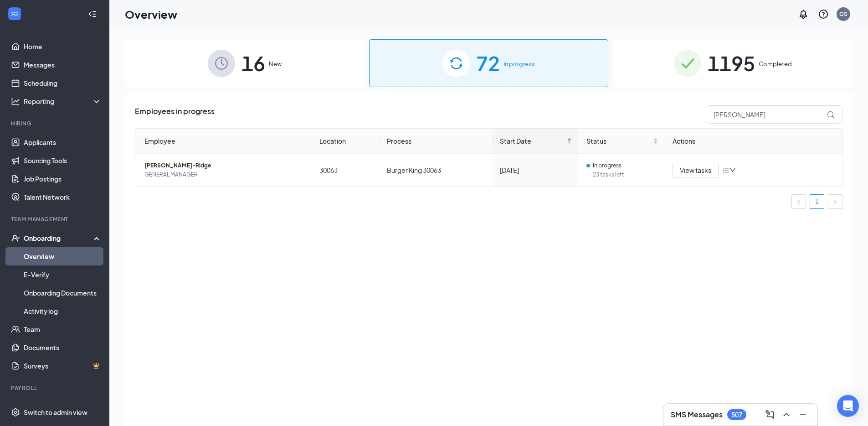 The height and width of the screenshot is (426, 868). Describe the element at coordinates (55, 123) in the screenshot. I see `div: Hiring` at that location.